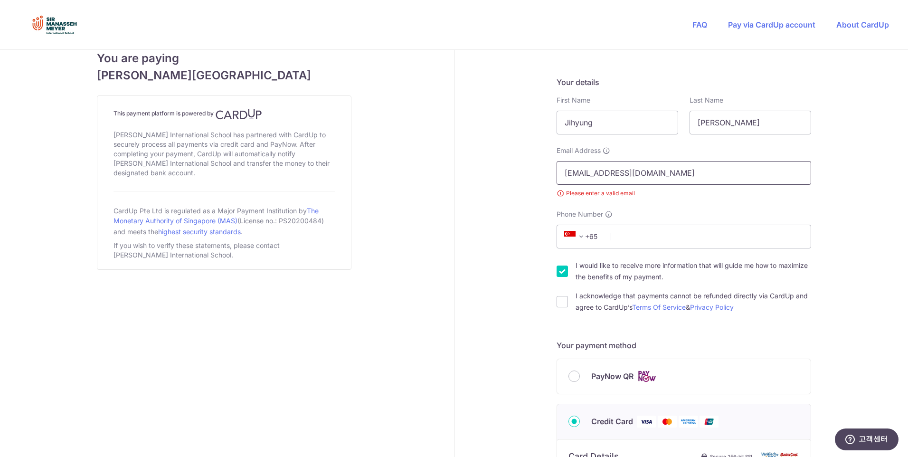 This screenshot has height=457, width=908. Describe the element at coordinates (684, 345) in the screenshot. I see `h5: Your payment method` at that location.